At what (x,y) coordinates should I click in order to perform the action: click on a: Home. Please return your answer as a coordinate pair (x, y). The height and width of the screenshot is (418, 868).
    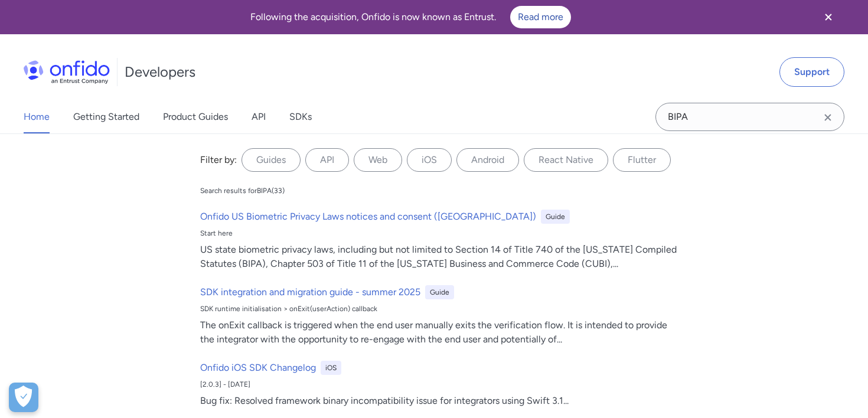
    Looking at the image, I should click on (37, 117).